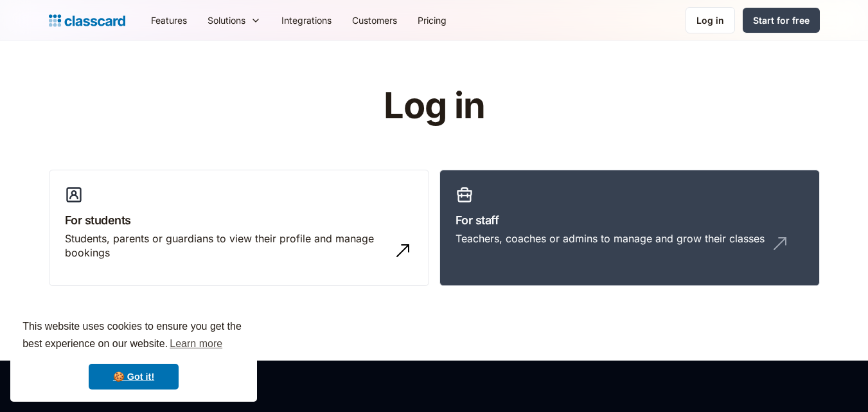  I want to click on a: For studentsStudents, parents or guardians to view their profile and manage bookings, so click(239, 229).